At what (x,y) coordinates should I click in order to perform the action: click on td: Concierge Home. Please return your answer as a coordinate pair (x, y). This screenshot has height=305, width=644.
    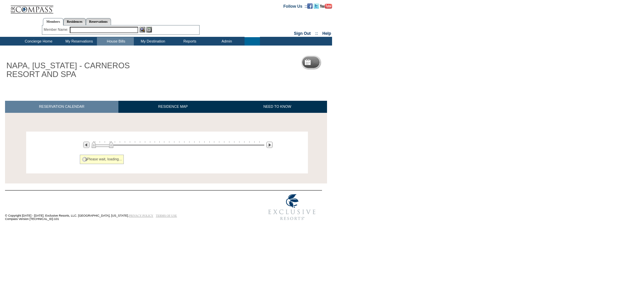
    Looking at the image, I should click on (38, 41).